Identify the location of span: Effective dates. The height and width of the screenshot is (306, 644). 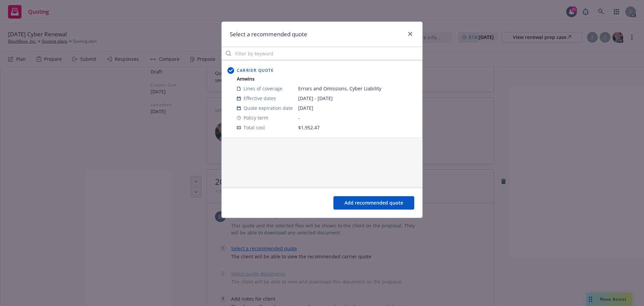
(260, 98).